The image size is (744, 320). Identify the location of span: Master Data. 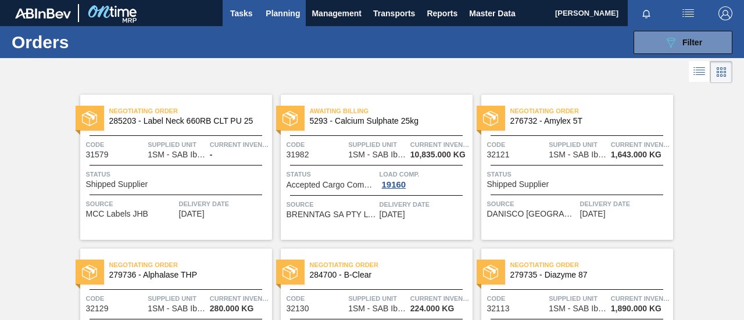
(492, 13).